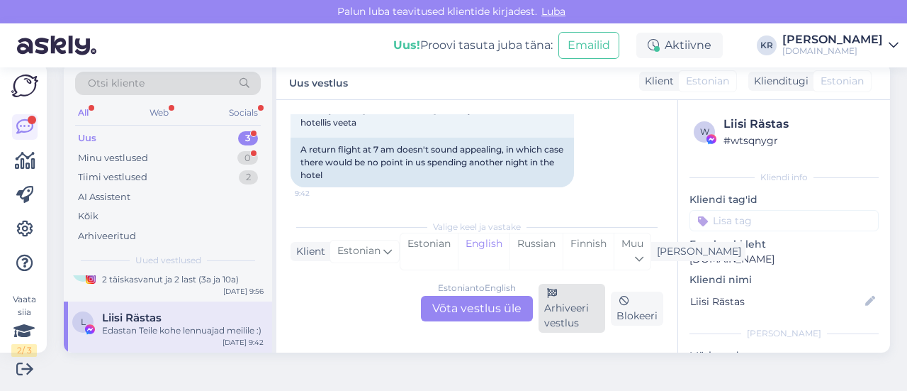 The image size is (907, 391). I want to click on div: A return flight at 7 am doesn't sound appealing, in which case there would be no point in us spen..., so click(432, 162).